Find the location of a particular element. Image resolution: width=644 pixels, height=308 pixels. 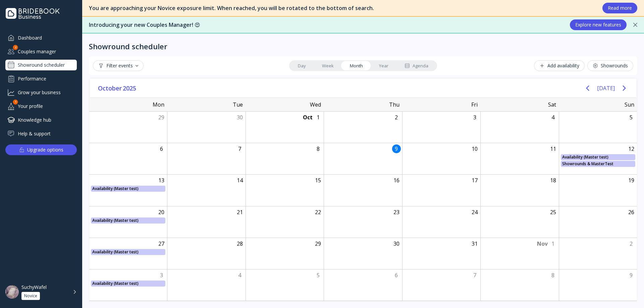

button: Explore new features is located at coordinates (598, 25).